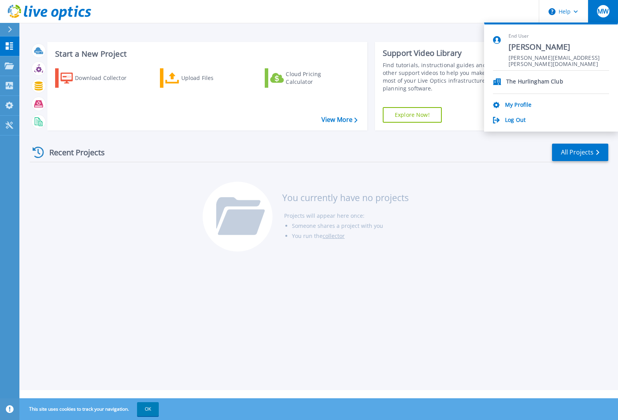  What do you see at coordinates (339, 120) in the screenshot?
I see `a: View More` at bounding box center [339, 120].